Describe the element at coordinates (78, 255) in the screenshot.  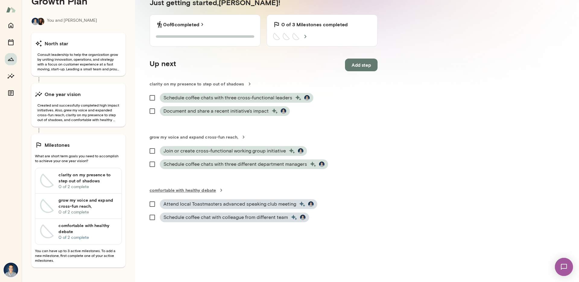
I see `span: You can have up to 3 active milestones. To add a new milestone, first complete one of your active...` at that location.